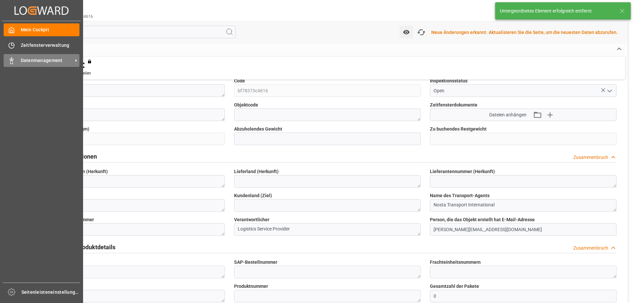 Image resolution: width=633 pixels, height=303 pixels. Describe the element at coordinates (546, 11) in the screenshot. I see `font: Untergeordnetes Element erfolgreich entfernt` at that location.